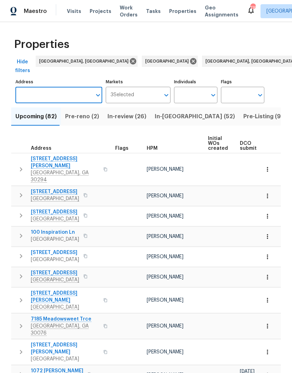 The height and width of the screenshot is (373, 292). I want to click on span: 3 Selected, so click(122, 95).